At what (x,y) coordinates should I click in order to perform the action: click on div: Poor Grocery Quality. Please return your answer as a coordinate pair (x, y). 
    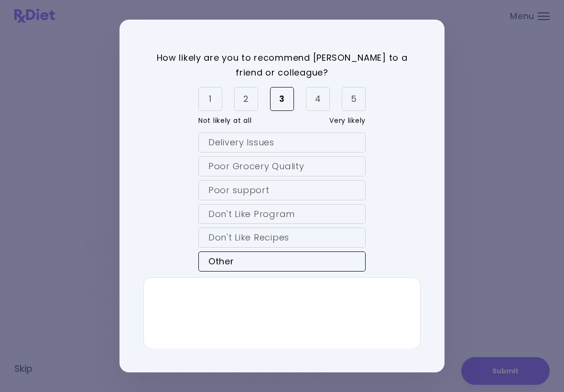
    Looking at the image, I should click on (282, 167).